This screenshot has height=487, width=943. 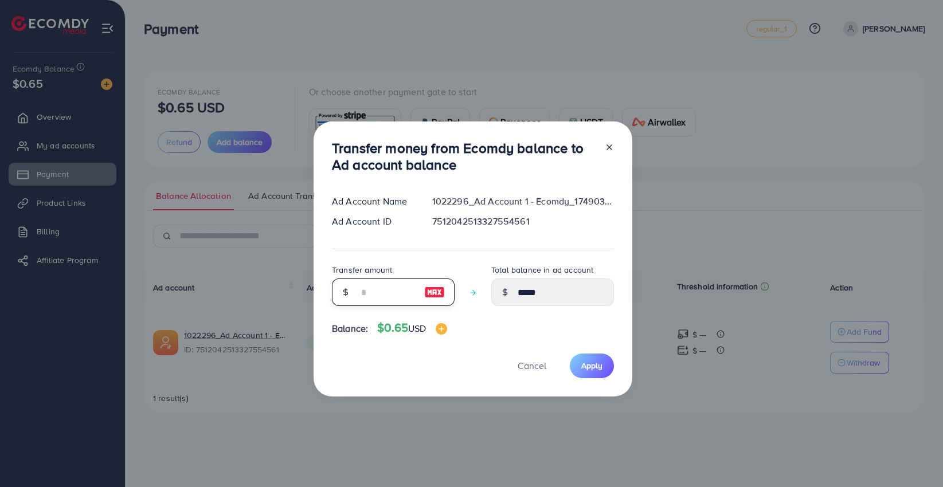 What do you see at coordinates (373, 221) in the screenshot?
I see `div: Ad Account ID` at bounding box center [373, 221].